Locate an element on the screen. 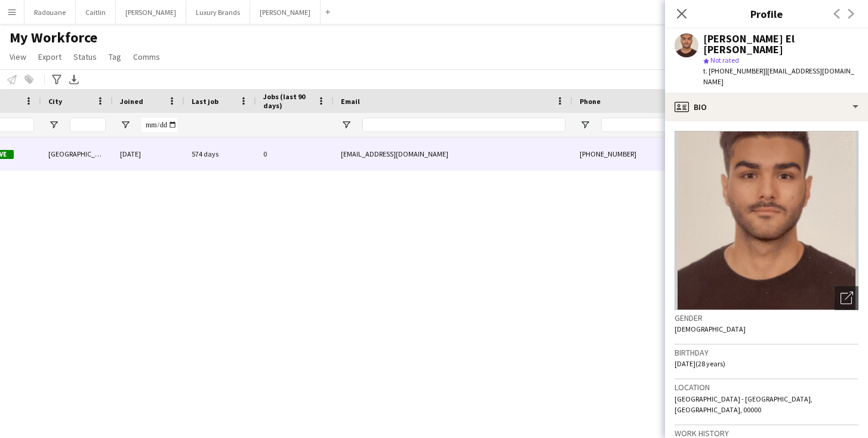 This screenshot has height=438, width=868. app-action-btn: Advanced filters is located at coordinates (57, 79).